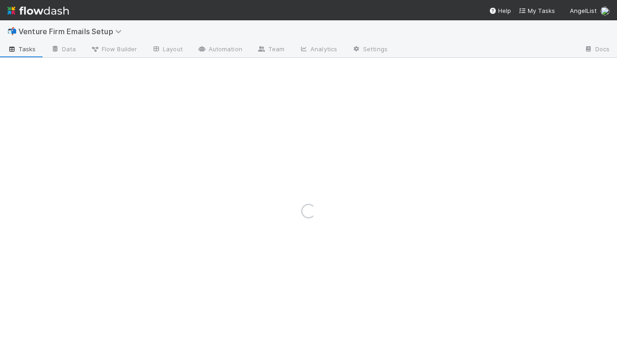 The image size is (617, 364). I want to click on img: logo-inverted-e16ddd16eac7371096b0.svg, so click(38, 10).